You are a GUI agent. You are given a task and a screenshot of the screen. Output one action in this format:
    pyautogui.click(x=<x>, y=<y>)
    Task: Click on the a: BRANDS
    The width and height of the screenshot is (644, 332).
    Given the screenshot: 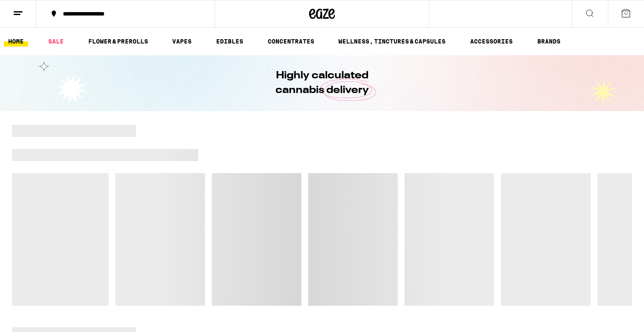 What is the action you would take?
    pyautogui.click(x=549, y=41)
    